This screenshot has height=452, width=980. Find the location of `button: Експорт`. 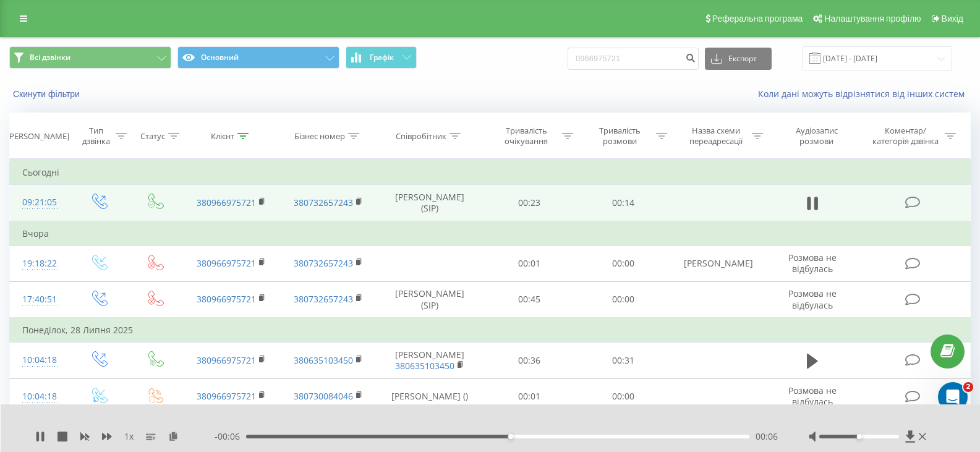

button: Експорт is located at coordinates (738, 58).